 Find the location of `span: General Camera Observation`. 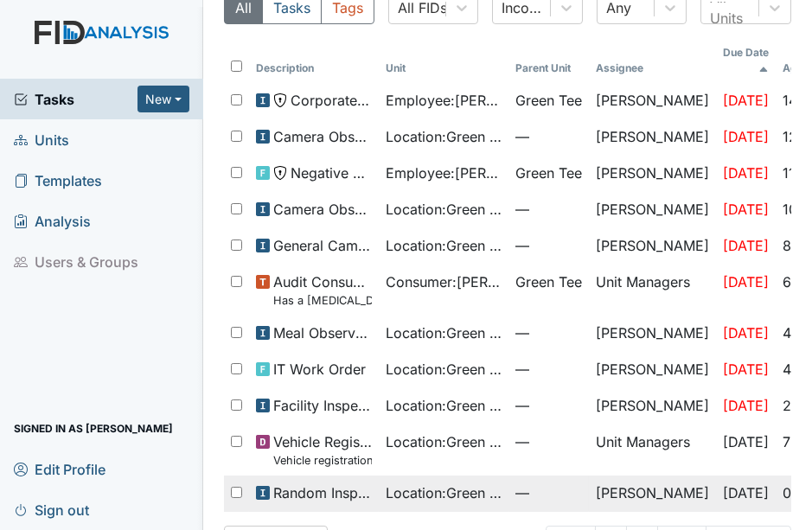

span: General Camera Observation is located at coordinates (323, 245).